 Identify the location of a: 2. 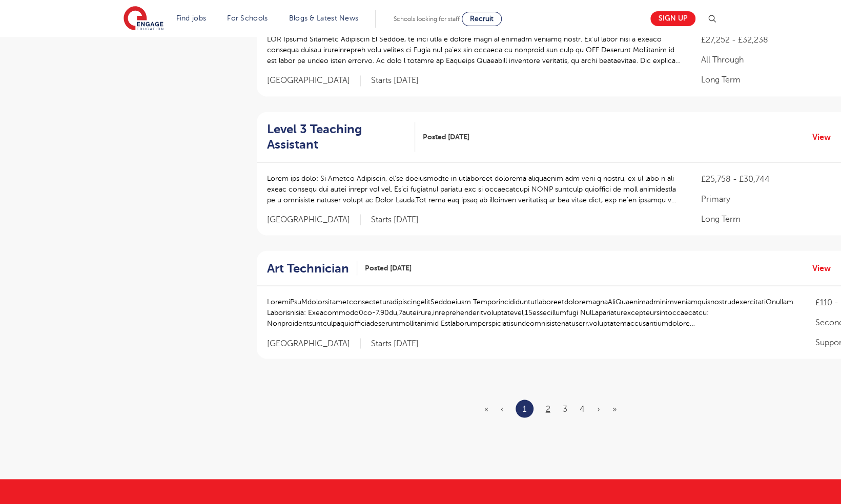
(548, 409).